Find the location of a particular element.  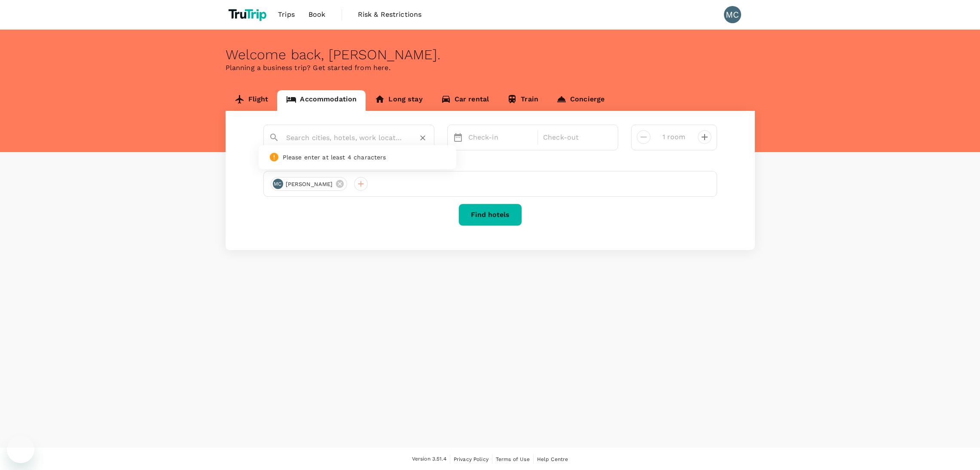

button: decrease is located at coordinates (704, 137).